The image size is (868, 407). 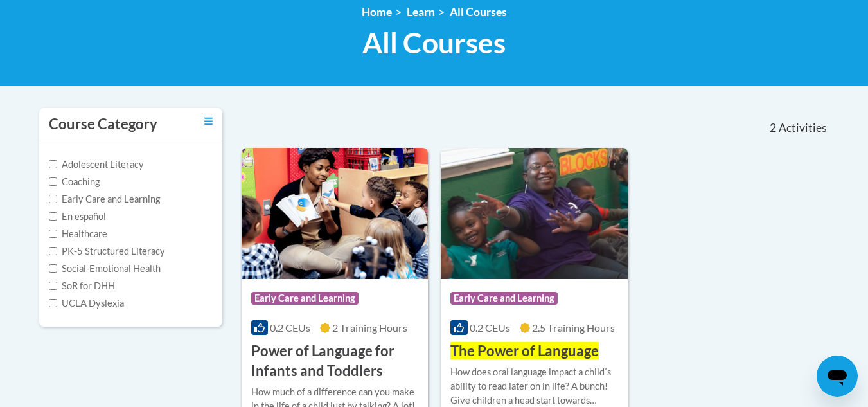 I want to click on label: Social-Emotional Health, so click(x=104, y=269).